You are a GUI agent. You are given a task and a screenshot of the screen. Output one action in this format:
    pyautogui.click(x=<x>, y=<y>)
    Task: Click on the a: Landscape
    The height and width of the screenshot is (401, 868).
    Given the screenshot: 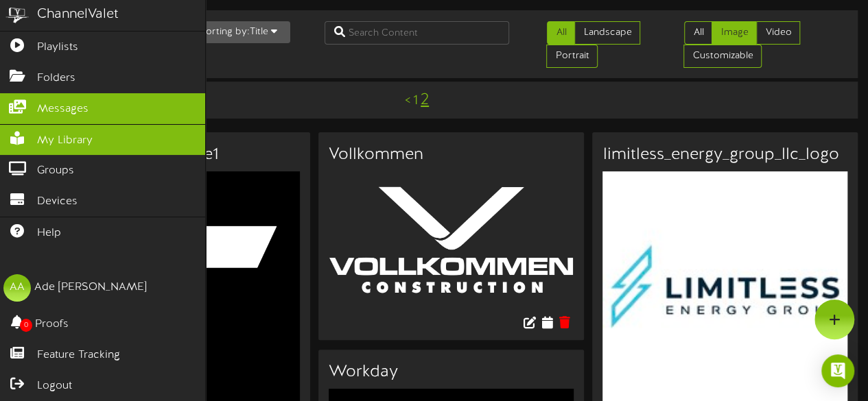 What is the action you would take?
    pyautogui.click(x=607, y=32)
    